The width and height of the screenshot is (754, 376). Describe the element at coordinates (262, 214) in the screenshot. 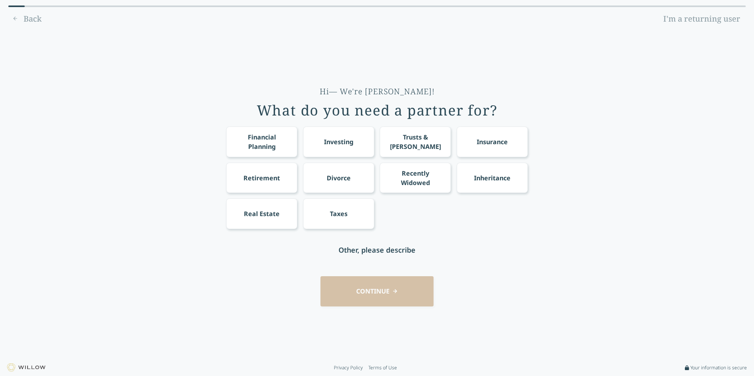

I see `div: Real Estate` at that location.